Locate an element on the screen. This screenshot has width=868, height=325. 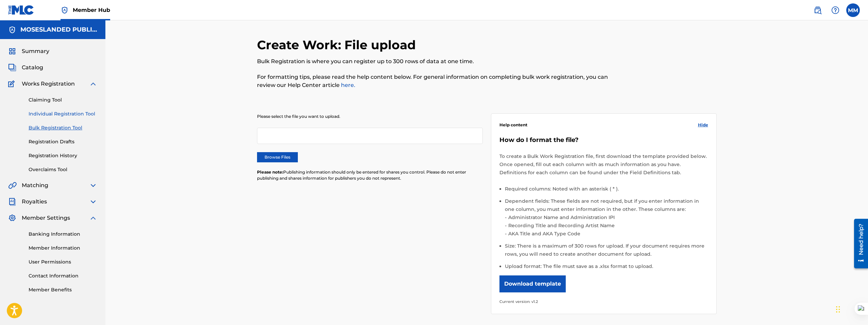
img: help is located at coordinates (835, 10).